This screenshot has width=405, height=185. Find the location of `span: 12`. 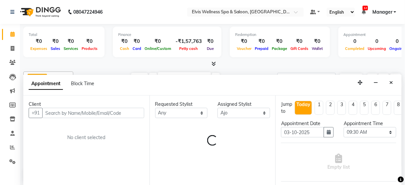

span: 12 is located at coordinates (365, 8).